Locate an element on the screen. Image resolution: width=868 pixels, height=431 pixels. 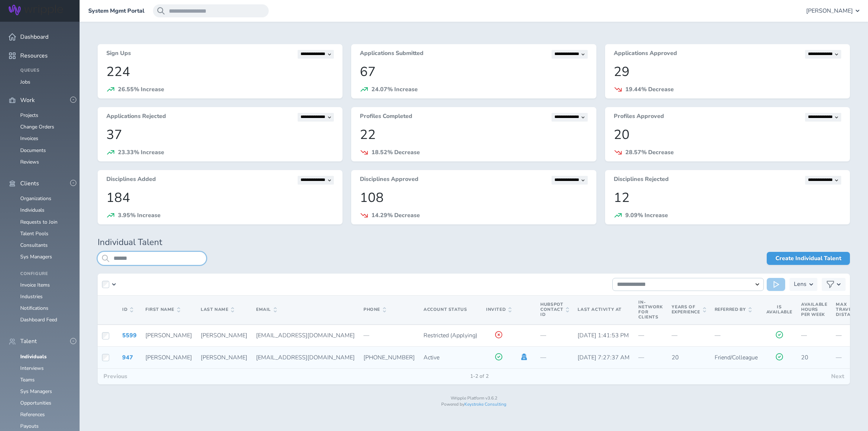
h4: Configure is located at coordinates (45, 274).